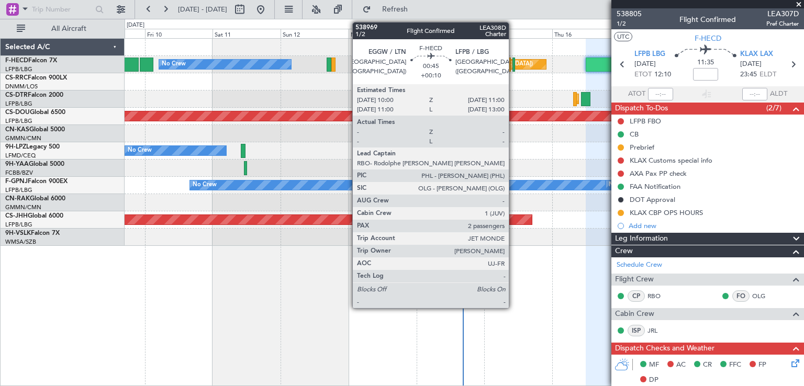  I want to click on span: CS-JHH, so click(16, 216).